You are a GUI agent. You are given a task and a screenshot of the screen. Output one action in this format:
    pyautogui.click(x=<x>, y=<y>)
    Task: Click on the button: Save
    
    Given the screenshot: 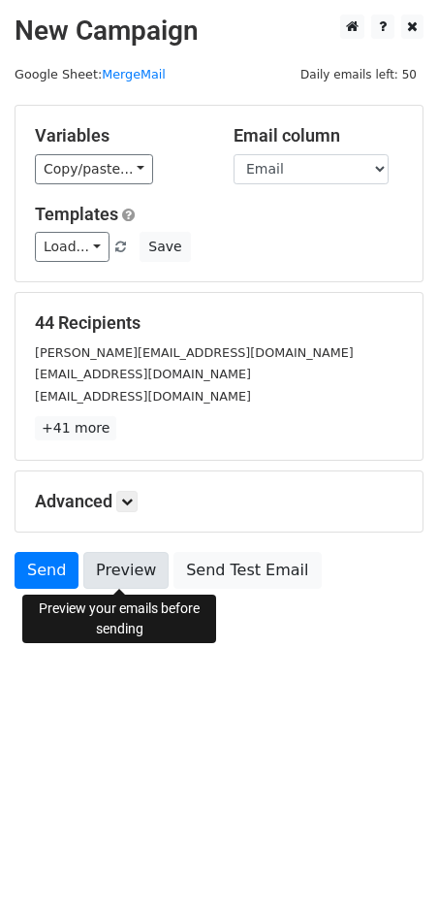 What is the action you would take?
    pyautogui.click(x=165, y=246)
    